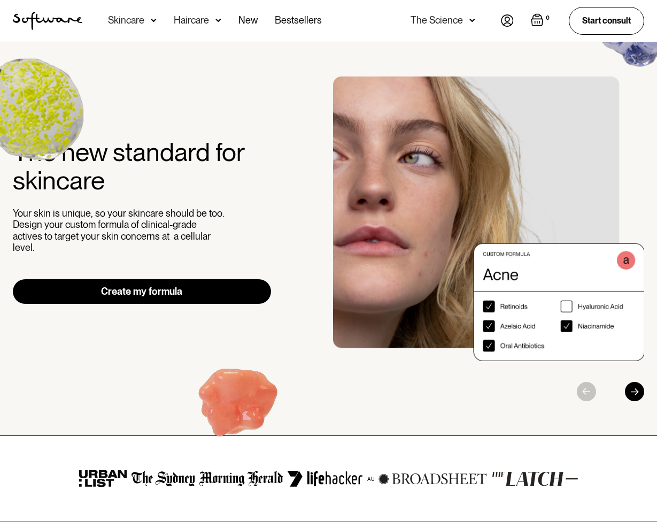  Describe the element at coordinates (548, 18) in the screenshot. I see `div: 0` at that location.